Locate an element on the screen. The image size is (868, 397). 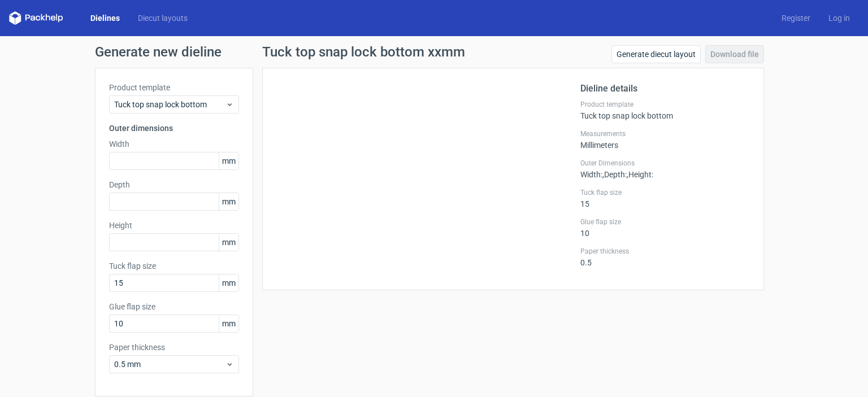
h1: Tuck top snap lock bottom xxmm is located at coordinates (363, 52).